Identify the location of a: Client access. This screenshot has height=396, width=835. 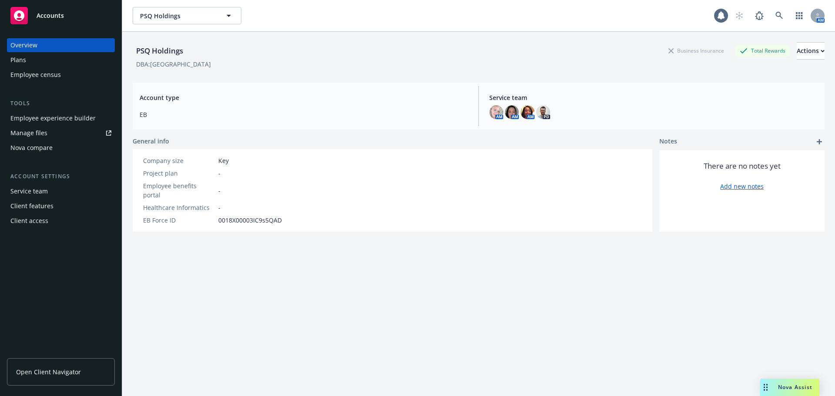
(61, 221).